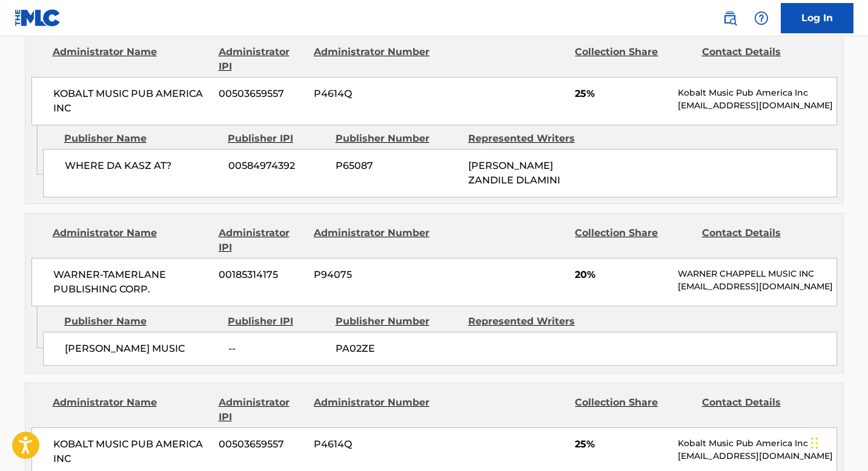  I want to click on p: WARNER CHAPPELL MUSIC INC, so click(757, 273).